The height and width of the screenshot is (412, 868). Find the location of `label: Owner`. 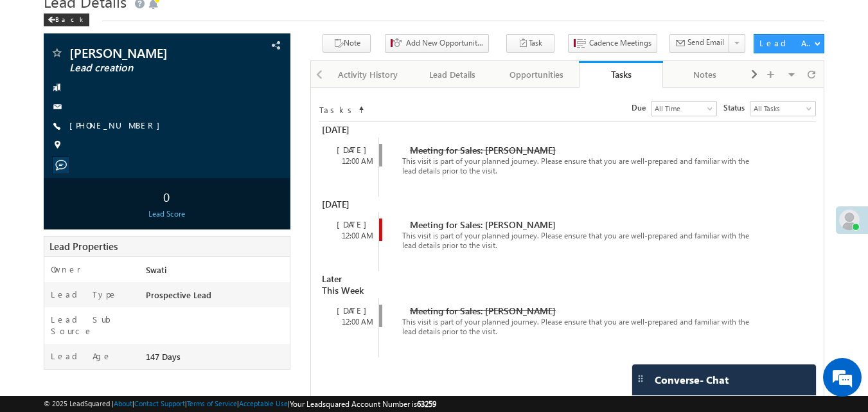

label: Owner is located at coordinates (66, 269).